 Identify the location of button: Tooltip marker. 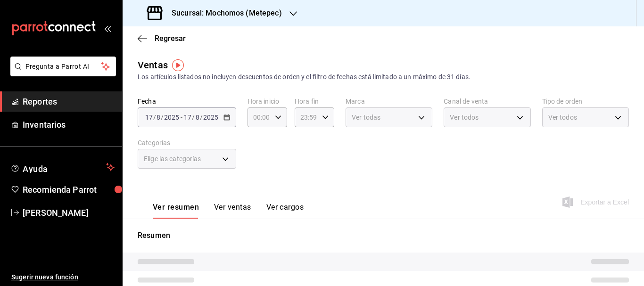
(178, 65).